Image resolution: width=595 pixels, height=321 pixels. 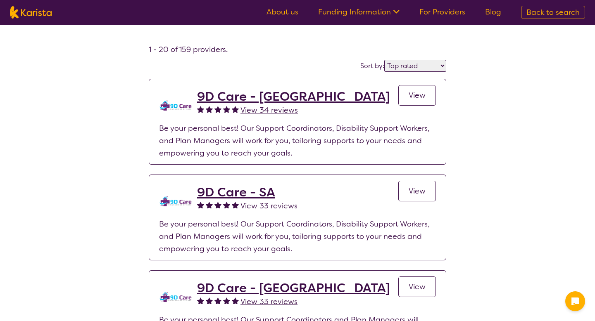 I want to click on a: 9D Care - SA, so click(x=247, y=192).